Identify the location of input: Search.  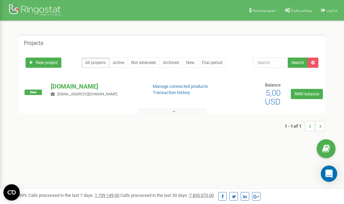
(270, 63).